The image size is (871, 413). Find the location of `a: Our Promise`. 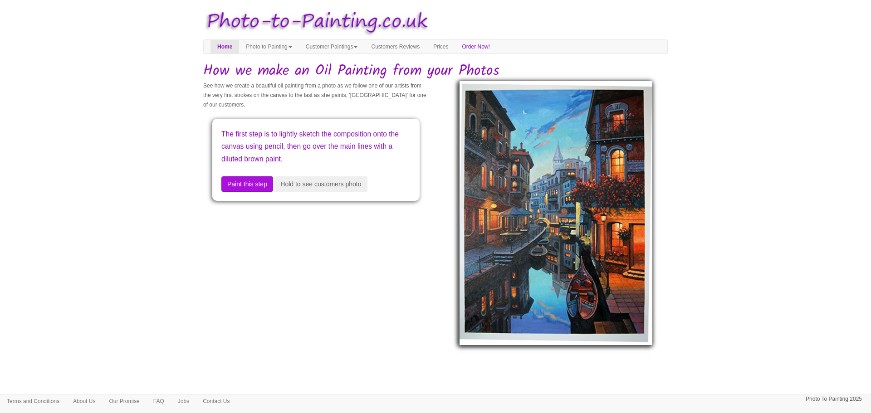

a: Our Promise is located at coordinates (124, 401).